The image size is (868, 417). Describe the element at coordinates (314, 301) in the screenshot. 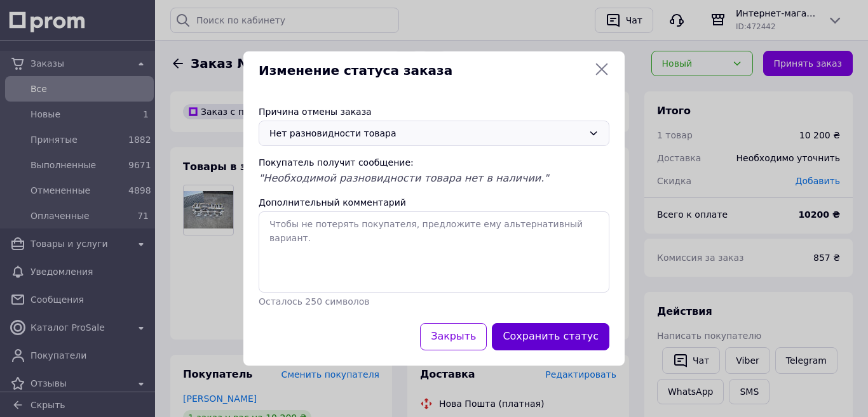

I see `span: Осталось 250 символов` at that location.